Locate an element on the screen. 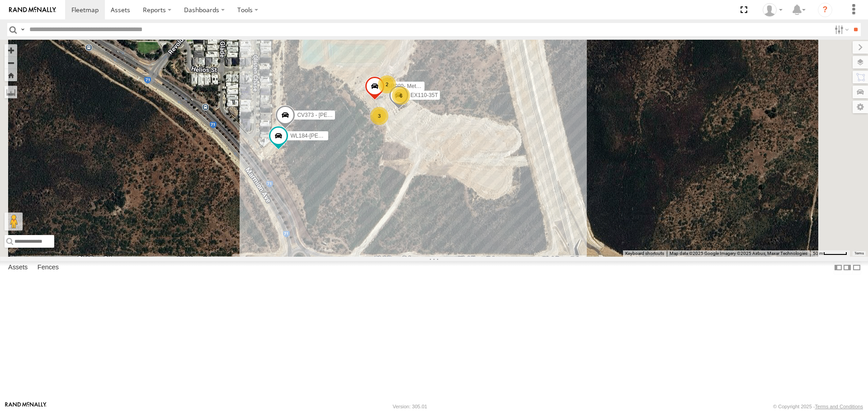 This screenshot has height=411, width=868. label: Measure is located at coordinates (11, 92).